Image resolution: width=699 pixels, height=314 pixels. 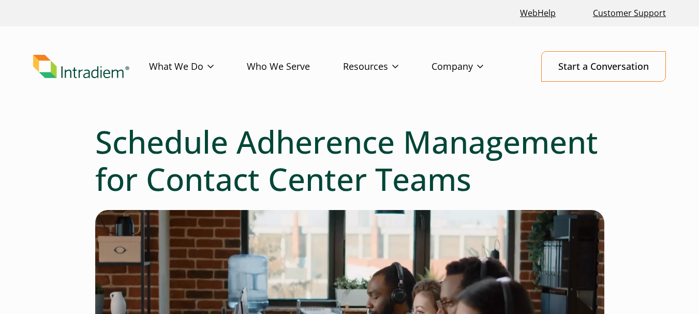 I want to click on a: Customer Support, so click(x=630, y=13).